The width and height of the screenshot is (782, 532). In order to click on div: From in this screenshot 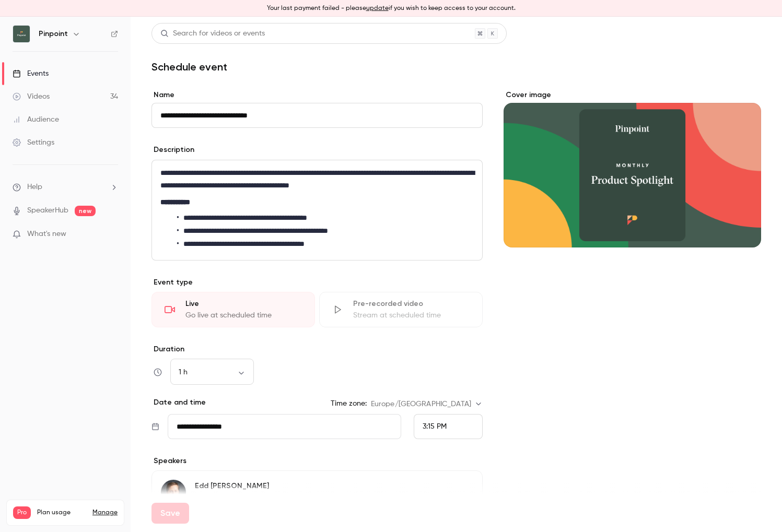, I will do `click(448, 427)`.